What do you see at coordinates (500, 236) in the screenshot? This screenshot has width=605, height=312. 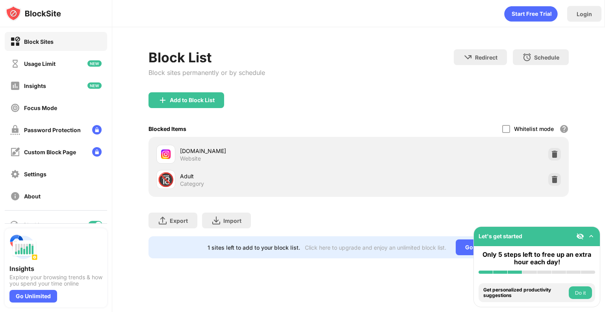 I see `div: Let's get started` at bounding box center [500, 236].